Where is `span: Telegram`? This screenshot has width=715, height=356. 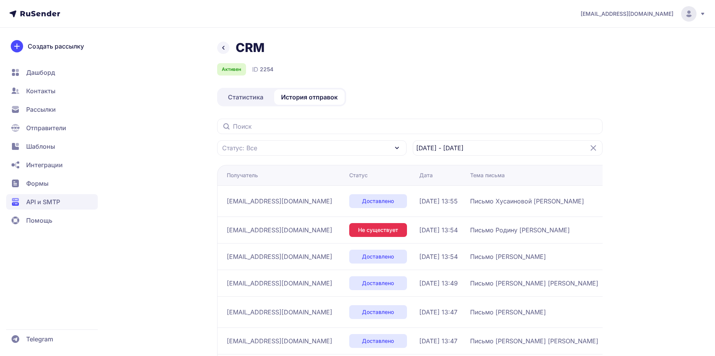
span: Telegram is located at coordinates (40, 339).